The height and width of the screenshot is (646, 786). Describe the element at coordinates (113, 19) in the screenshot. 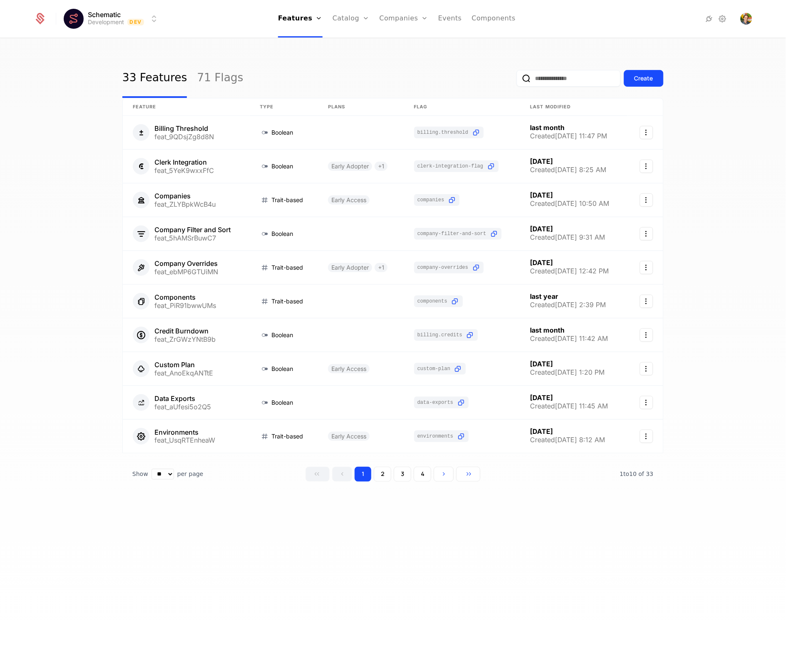

I see `button: Select environment` at that location.